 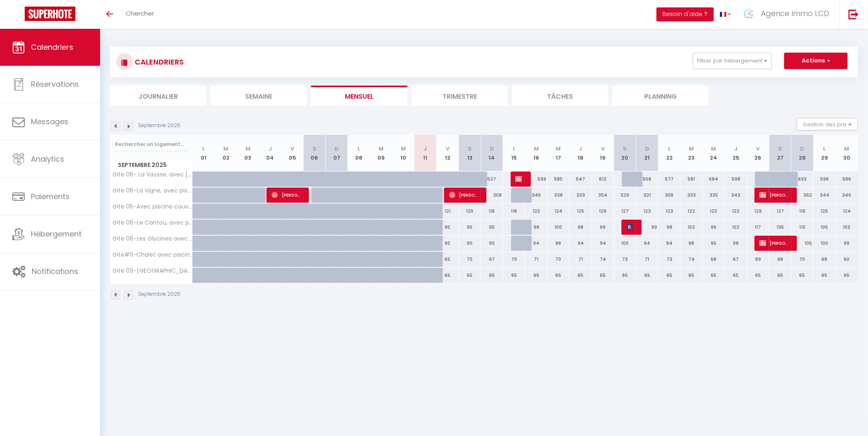 I want to click on abbr: S, so click(x=625, y=148).